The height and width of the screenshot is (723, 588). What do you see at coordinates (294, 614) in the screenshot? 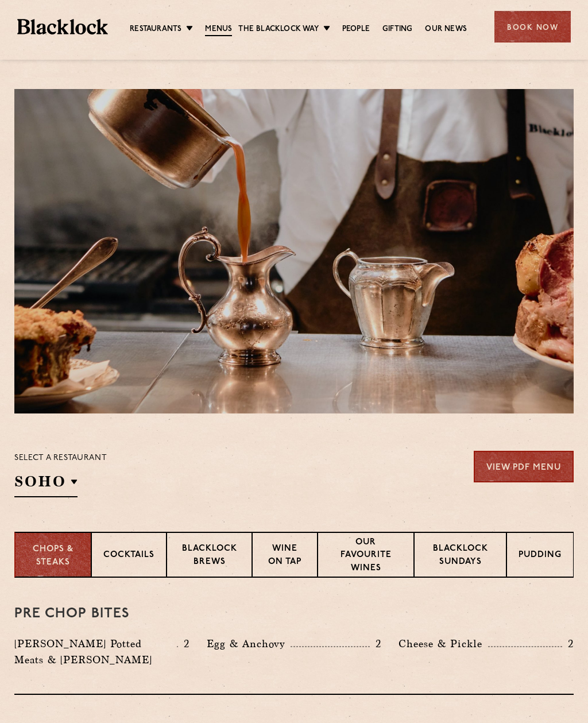
I see `h3: Pre Chop Bites` at bounding box center [294, 614].